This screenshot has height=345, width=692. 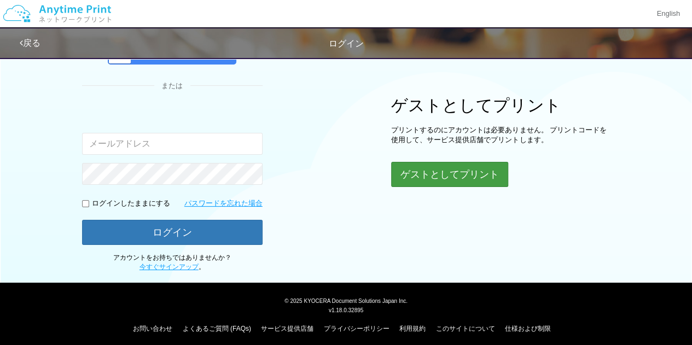 I want to click on a: 利用規約, so click(x=412, y=329).